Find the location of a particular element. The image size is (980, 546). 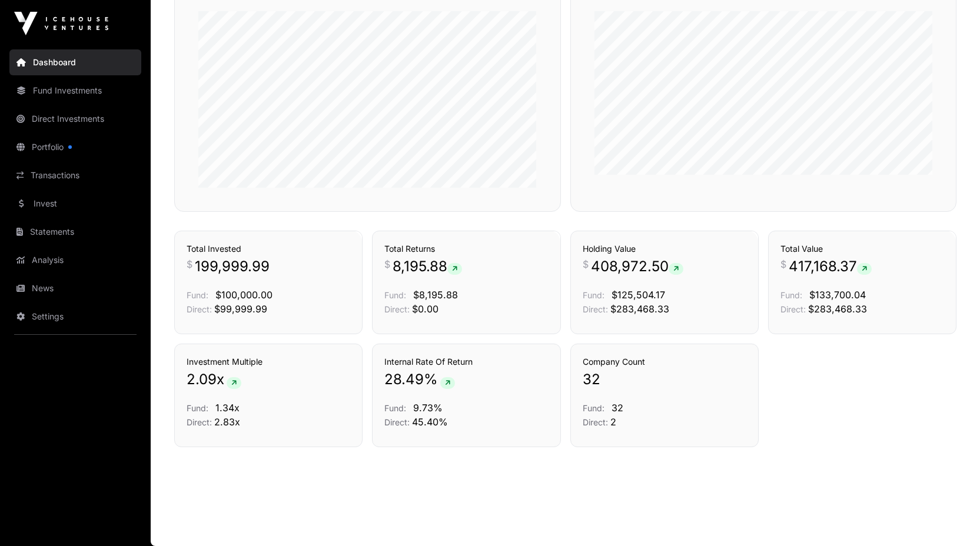

span: $99,999.99 is located at coordinates (241, 309).